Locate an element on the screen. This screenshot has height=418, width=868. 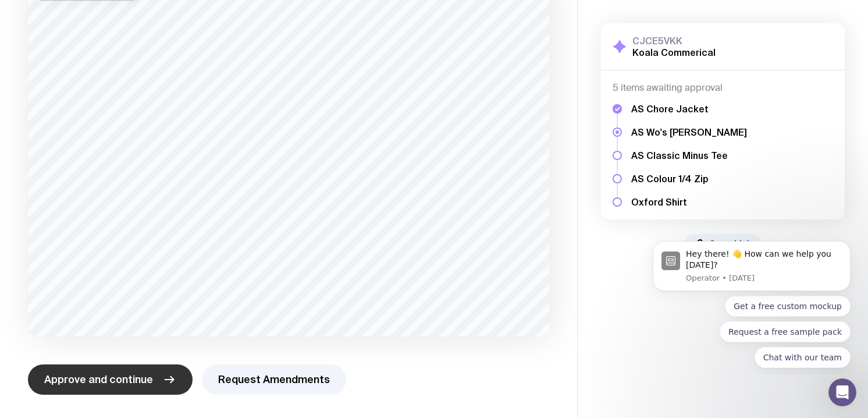
button: Approve and continue is located at coordinates (110, 379).